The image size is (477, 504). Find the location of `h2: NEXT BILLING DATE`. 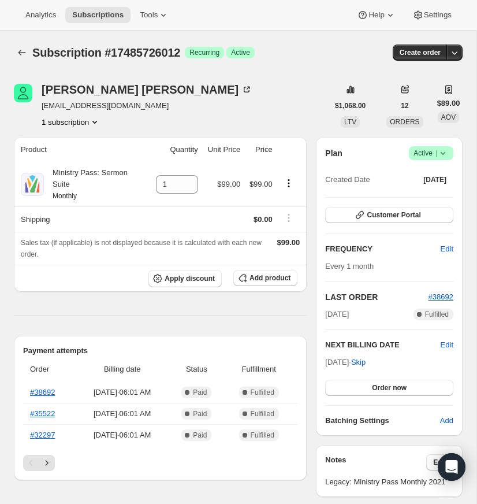

h2: NEXT BILLING DATE is located at coordinates (383, 345).